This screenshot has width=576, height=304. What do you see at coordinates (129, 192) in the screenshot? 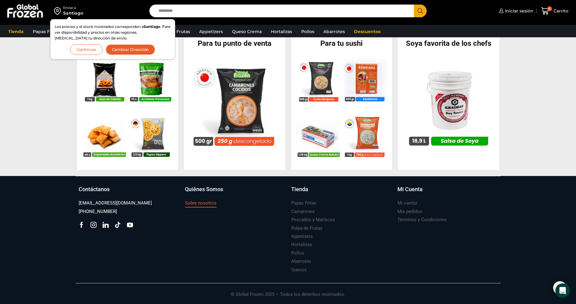
I see `a: Contáctanos` at bounding box center [129, 192].